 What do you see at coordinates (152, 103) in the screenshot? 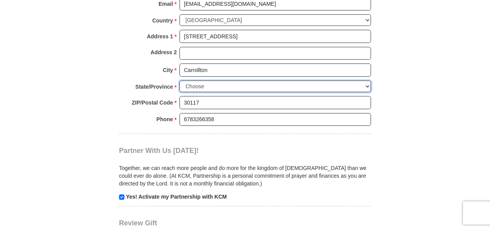
I see `strong: ZIP/Postal Code` at bounding box center [152, 103].